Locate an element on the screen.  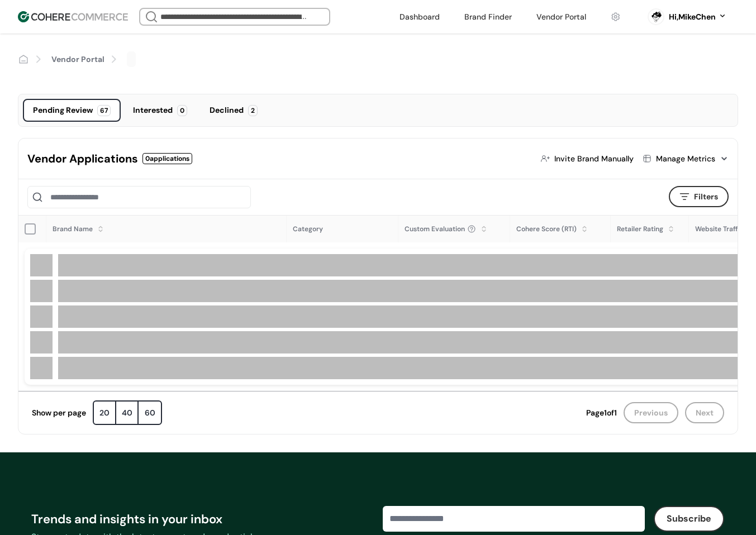
div: 67 is located at coordinates (104, 111).